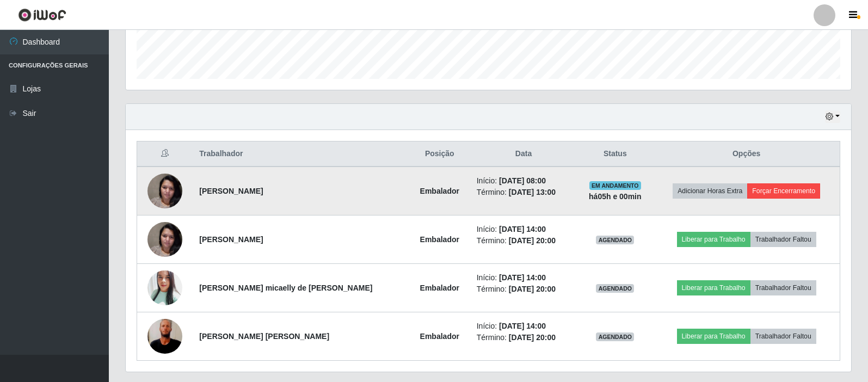 The image size is (868, 382). Describe the element at coordinates (42, 14) in the screenshot. I see `img: CoreUI Logo` at that location.